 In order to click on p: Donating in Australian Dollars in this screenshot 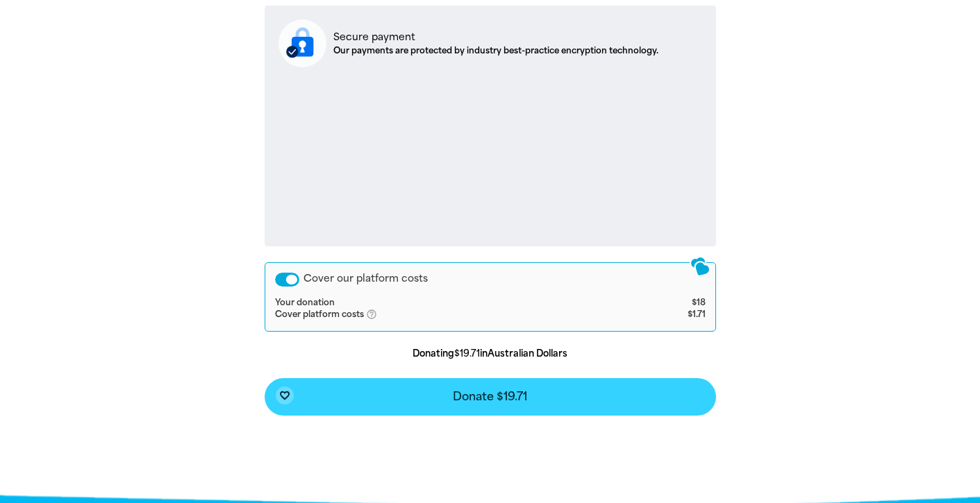, I will do `click(490, 354)`.